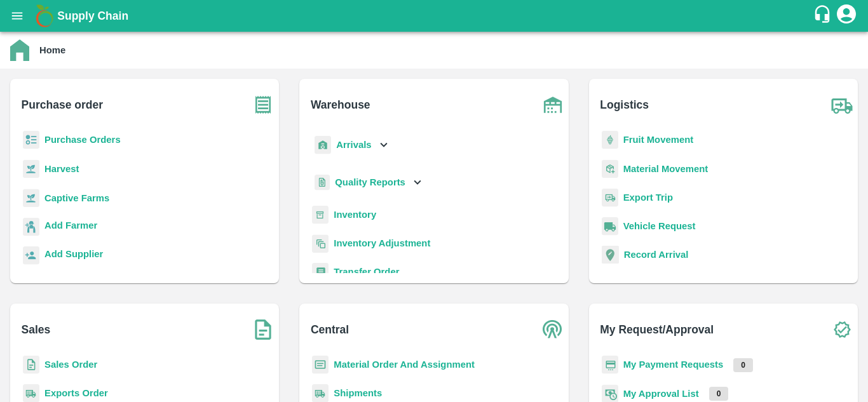 The image size is (868, 402). Describe the element at coordinates (45, 16) in the screenshot. I see `img: logo` at that location.